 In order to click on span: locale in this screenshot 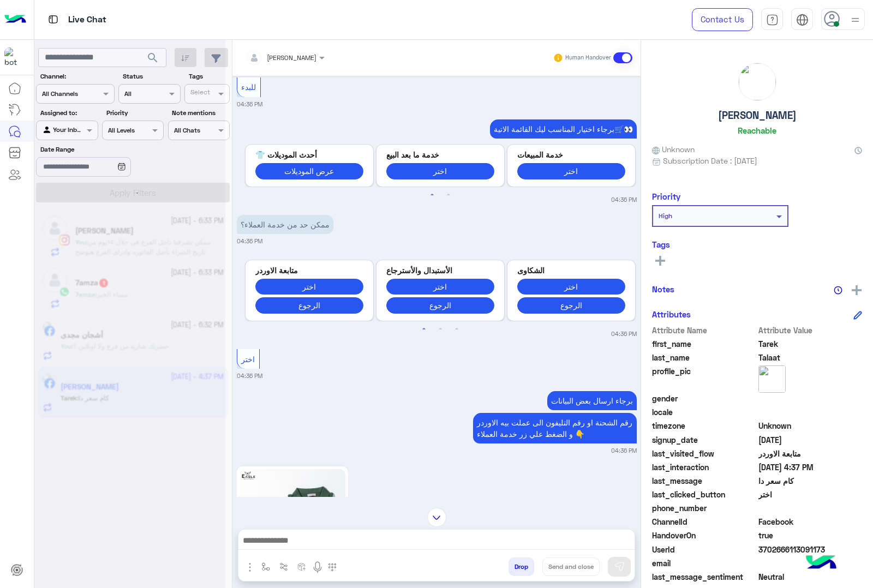, I will do `click(704, 411)`.